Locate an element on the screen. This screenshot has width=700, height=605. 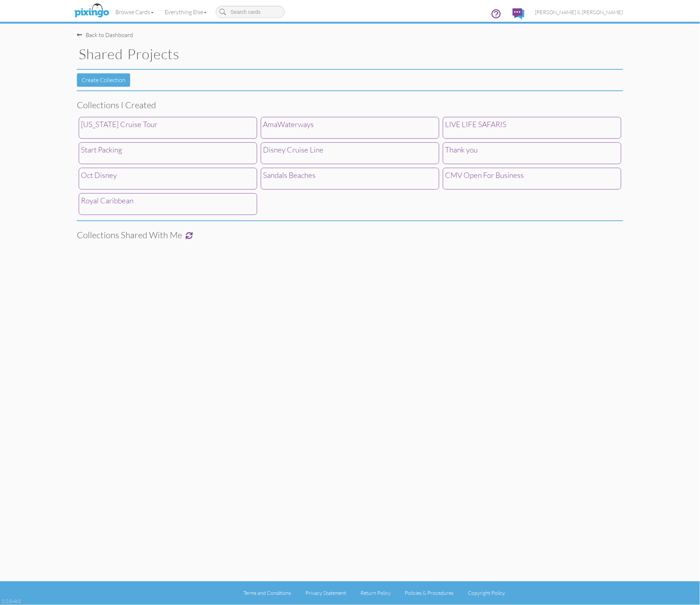
a: Everything Else is located at coordinates (186, 12).